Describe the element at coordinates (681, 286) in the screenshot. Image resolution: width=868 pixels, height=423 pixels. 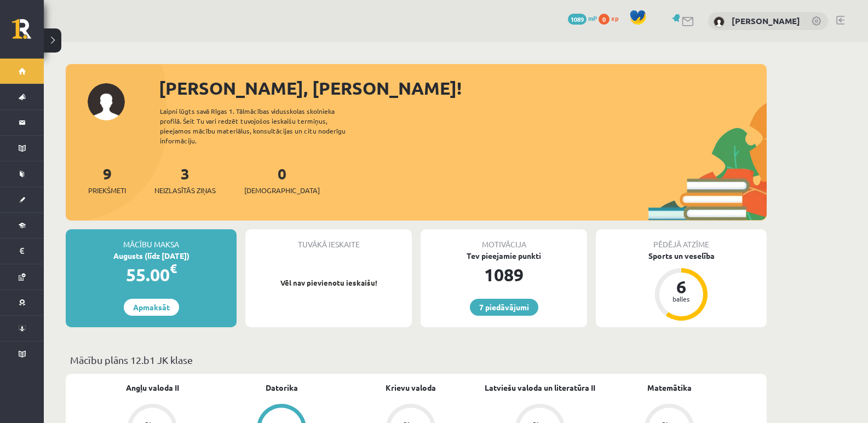
I see `a: Sports un veselība 6 balles` at that location.